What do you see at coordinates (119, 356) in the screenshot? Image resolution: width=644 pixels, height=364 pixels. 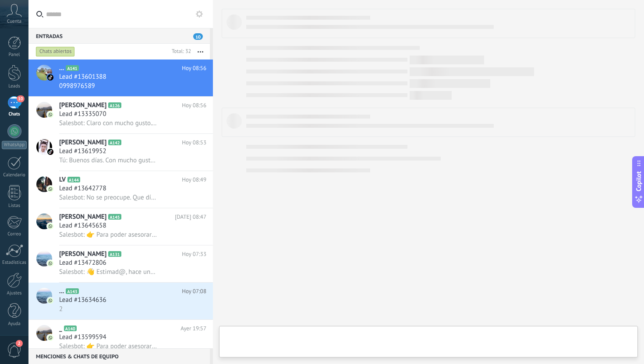 I see `div: Menciones & Chats de equipo` at bounding box center [119, 356].